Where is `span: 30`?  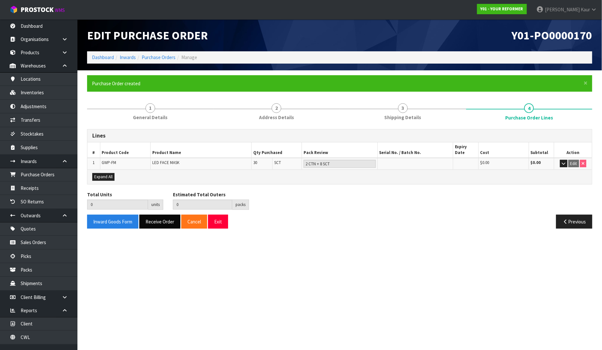
span: 30 is located at coordinates (255, 162).